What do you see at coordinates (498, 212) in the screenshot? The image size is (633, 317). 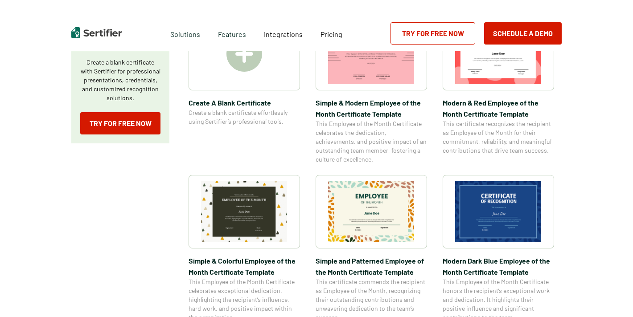 I see `img: Modern Dark Blue Employee of the Month Certificate Template` at bounding box center [498, 212].